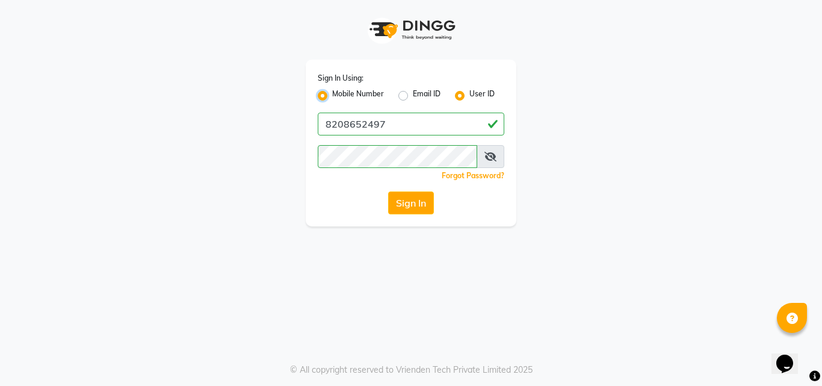 Image resolution: width=822 pixels, height=386 pixels. I want to click on button: Sign In, so click(411, 203).